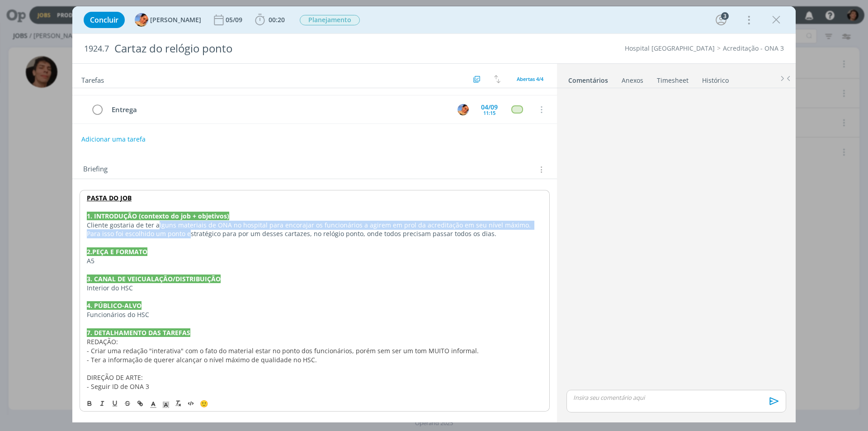  What do you see at coordinates (93, 80) in the screenshot?
I see `span: Tarefas` at bounding box center [93, 80].